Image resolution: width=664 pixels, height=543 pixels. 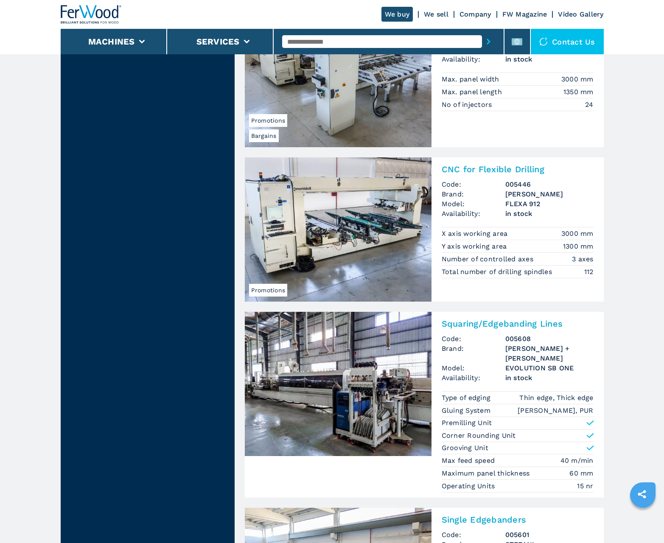 I want to click on a: We sell, so click(x=436, y=14).